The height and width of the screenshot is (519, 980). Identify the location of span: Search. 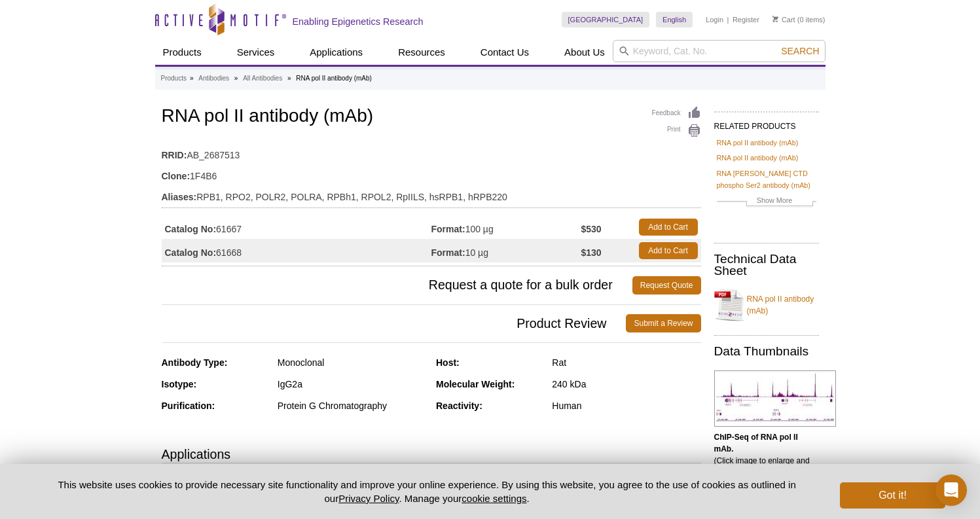
(800, 51).